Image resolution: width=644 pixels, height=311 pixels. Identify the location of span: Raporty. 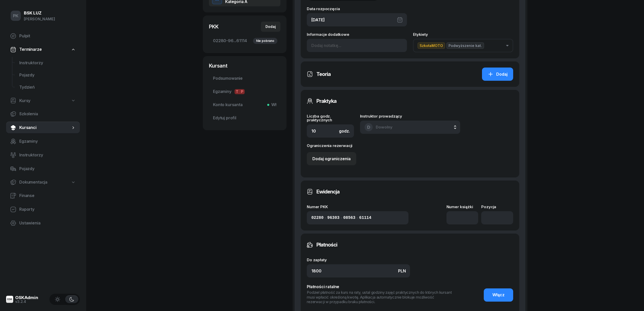
(47, 210).